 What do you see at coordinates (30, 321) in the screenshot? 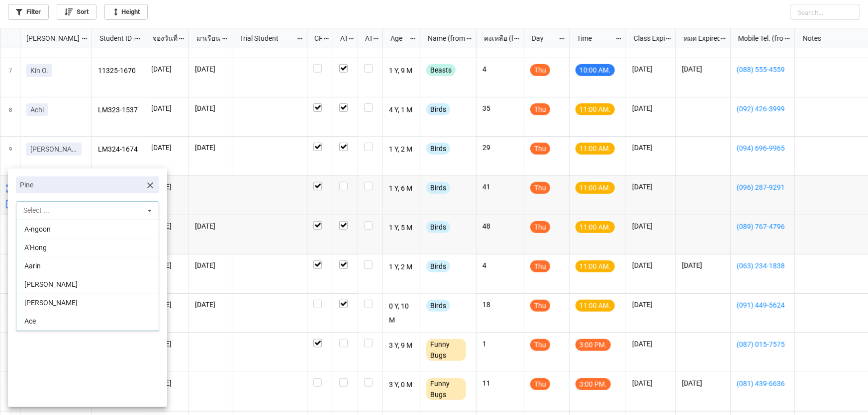
I see `span: Ace` at bounding box center [30, 321].